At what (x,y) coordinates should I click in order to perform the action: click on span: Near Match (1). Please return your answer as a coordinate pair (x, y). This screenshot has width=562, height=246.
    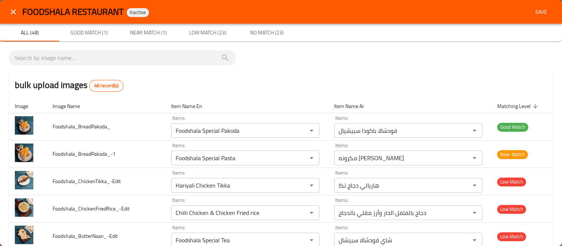
    Looking at the image, I should click on (148, 33).